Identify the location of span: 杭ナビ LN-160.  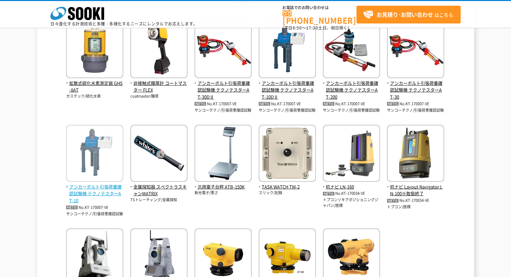
(351, 187).